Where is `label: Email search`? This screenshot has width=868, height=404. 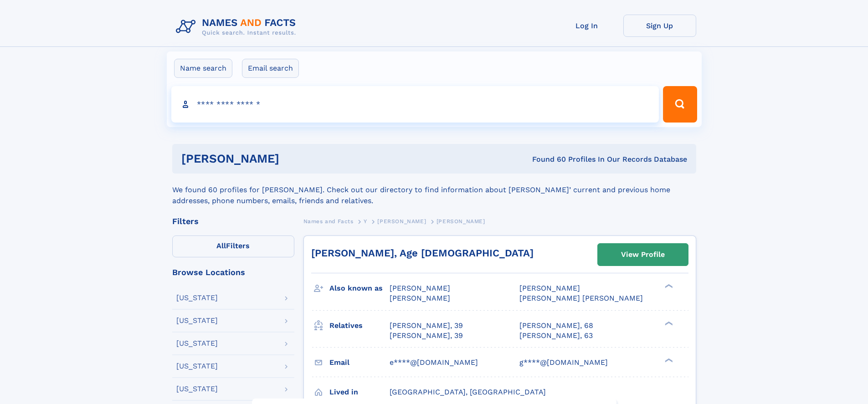
label: Email search is located at coordinates (270, 68).